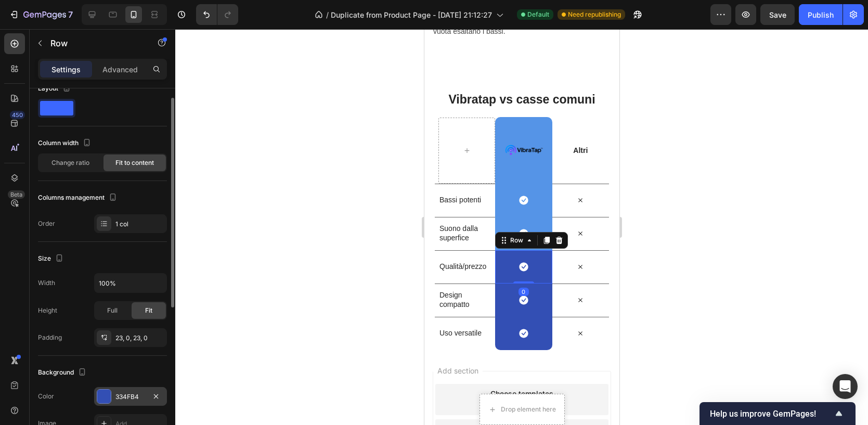 The width and height of the screenshot is (868, 425). I want to click on div: 1 col, so click(140, 224).